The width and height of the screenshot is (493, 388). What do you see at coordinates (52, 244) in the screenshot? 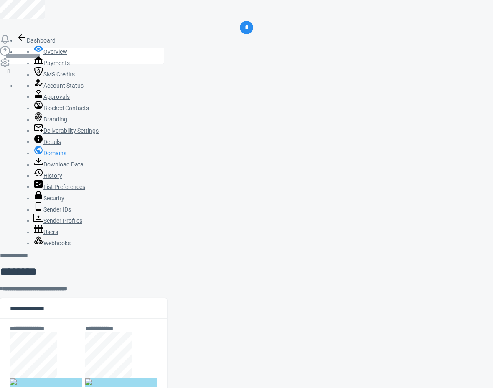
I see `a: Webhooks` at bounding box center [52, 244].